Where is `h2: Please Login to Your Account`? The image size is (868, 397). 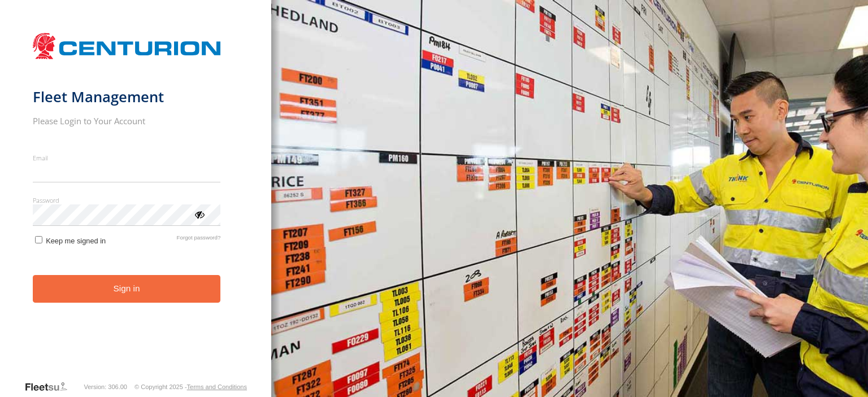
h2: Please Login to Your Account is located at coordinates (126, 121).